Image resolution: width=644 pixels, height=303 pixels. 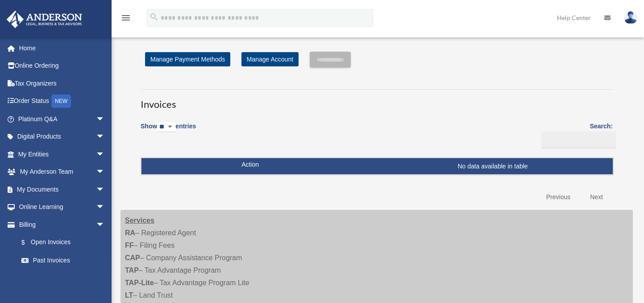 I want to click on label: Search:, so click(x=575, y=135).